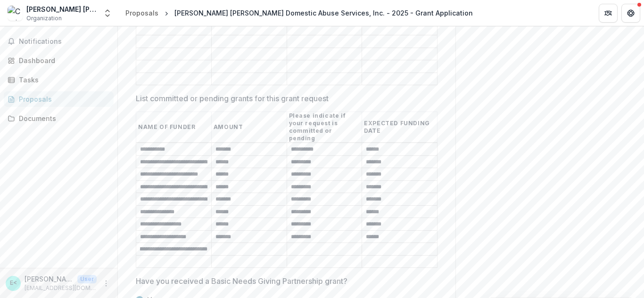  What do you see at coordinates (107, 13) in the screenshot?
I see `button: Open entity switcher` at bounding box center [107, 13].